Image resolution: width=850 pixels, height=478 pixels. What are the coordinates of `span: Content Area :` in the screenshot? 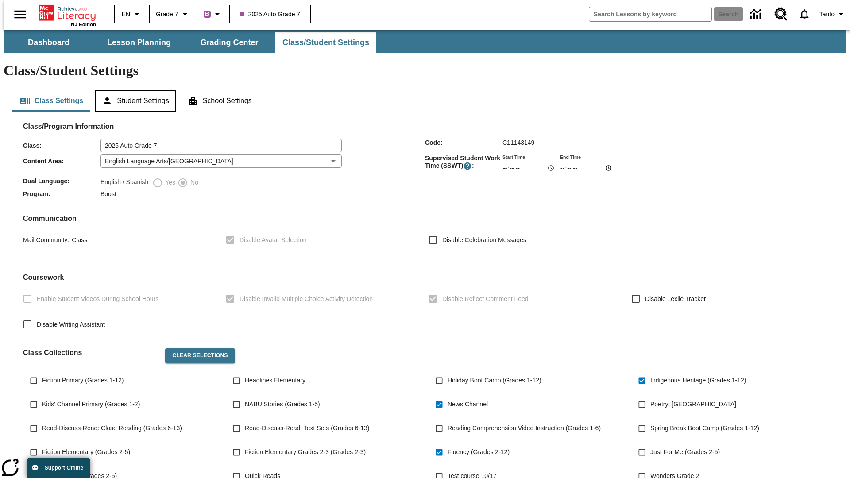 It's located at (62, 161).